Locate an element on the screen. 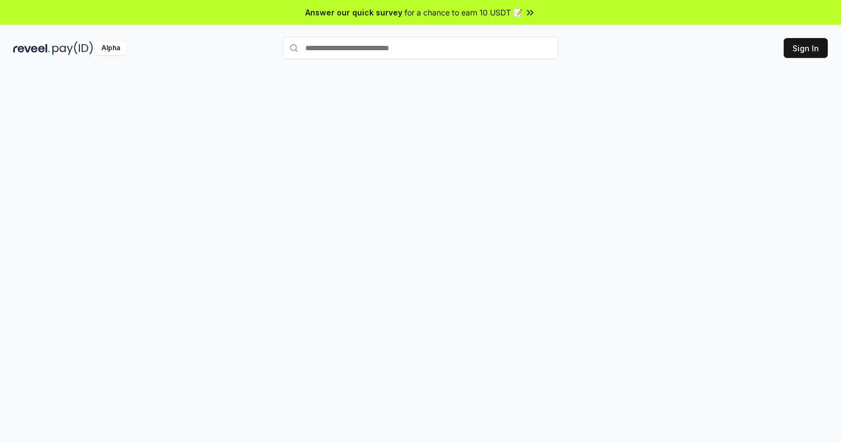 The height and width of the screenshot is (443, 841). span: Answer our quick survey is located at coordinates (354, 12).